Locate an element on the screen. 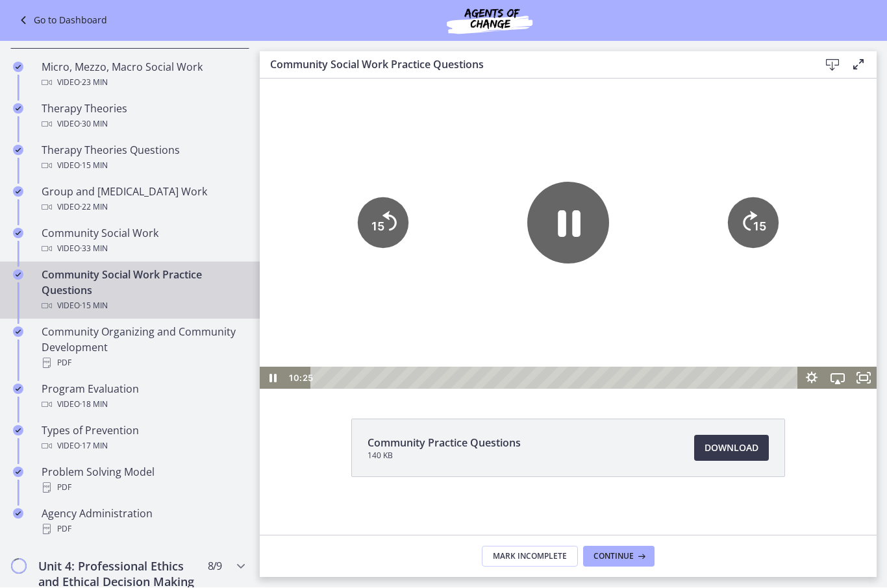 The width and height of the screenshot is (887, 588). button: Skip back 15 seconds is located at coordinates (123, 144).